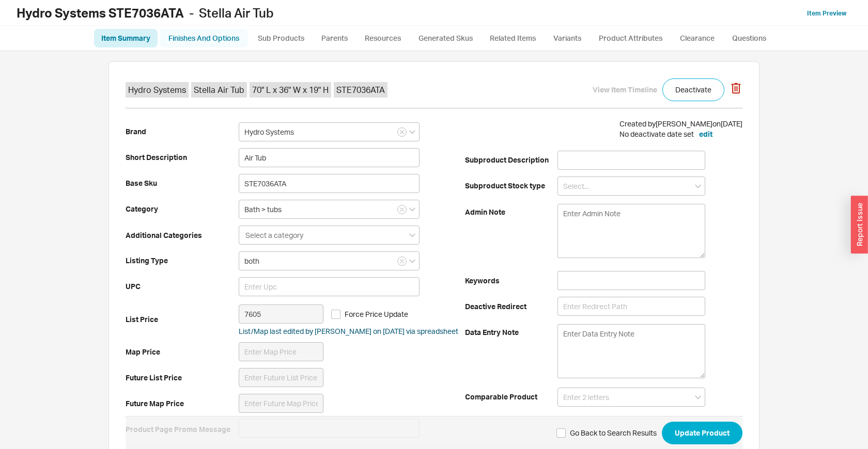  Describe the element at coordinates (182, 404) in the screenshot. I see `b: Future Map Price` at that location.